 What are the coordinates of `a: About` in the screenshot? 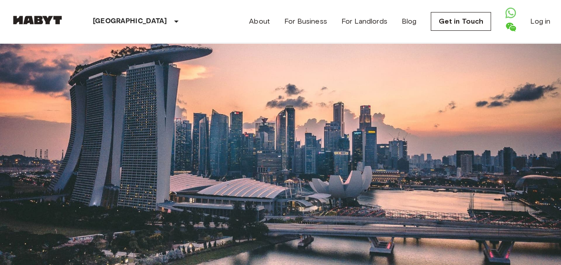 It's located at (259, 21).